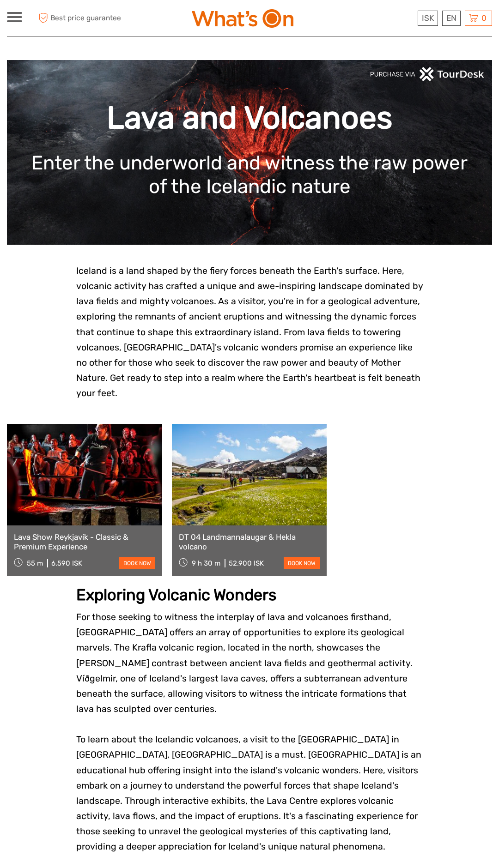  What do you see at coordinates (250, 118) in the screenshot?
I see `h1: Lava and Volcanoes` at bounding box center [250, 118].